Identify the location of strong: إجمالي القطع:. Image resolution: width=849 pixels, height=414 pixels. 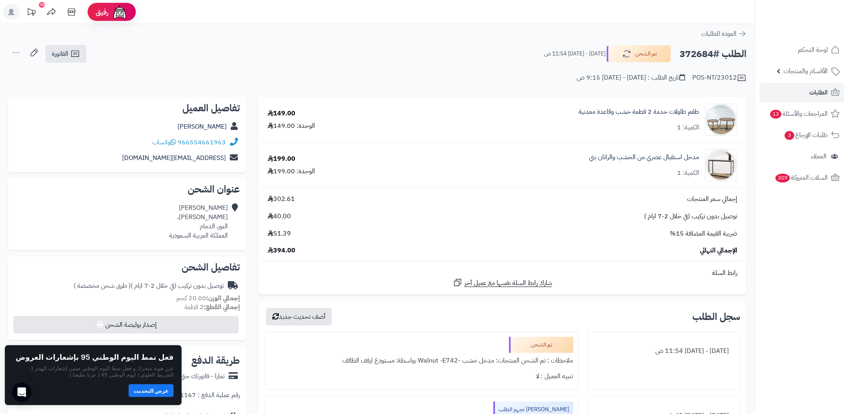
(222, 307).